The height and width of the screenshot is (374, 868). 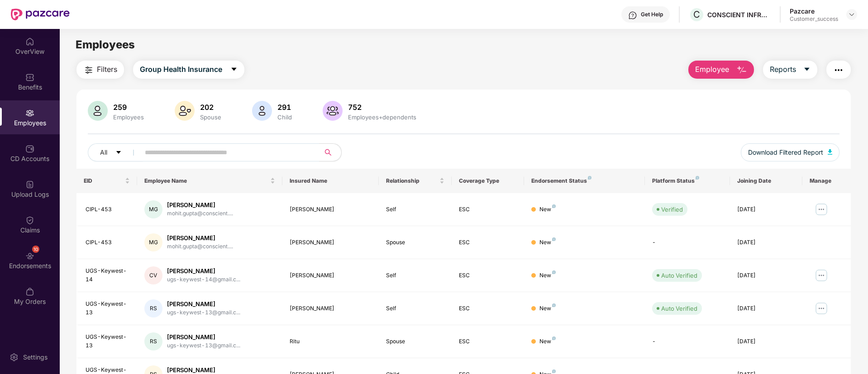 What do you see at coordinates (821, 209) in the screenshot?
I see `img: manageButton` at bounding box center [821, 209].